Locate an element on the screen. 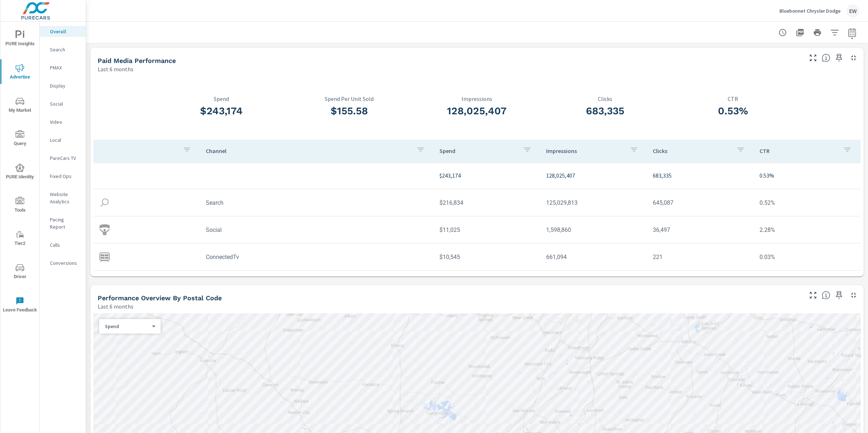  p: Spend Per Unit Sold is located at coordinates (350, 99).